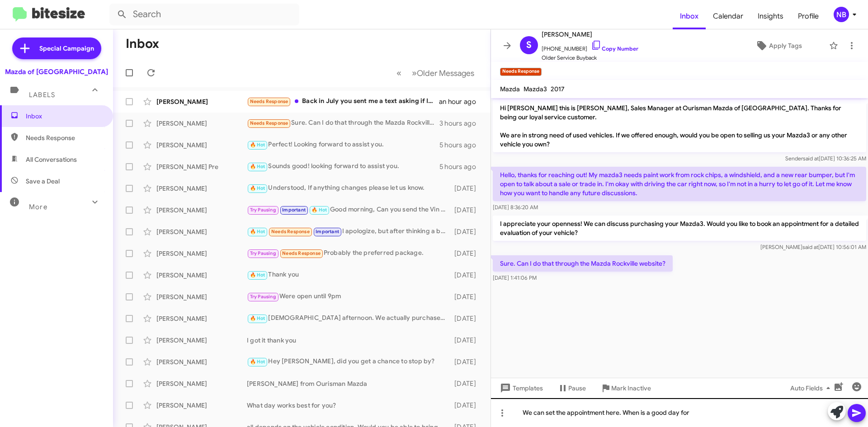 The image size is (868, 427). Describe the element at coordinates (680, 184) in the screenshot. I see `p: Hello, thanks for reaching out! My mazda3 needs paint work from rock chips, a windshield, and a n...` at that location.